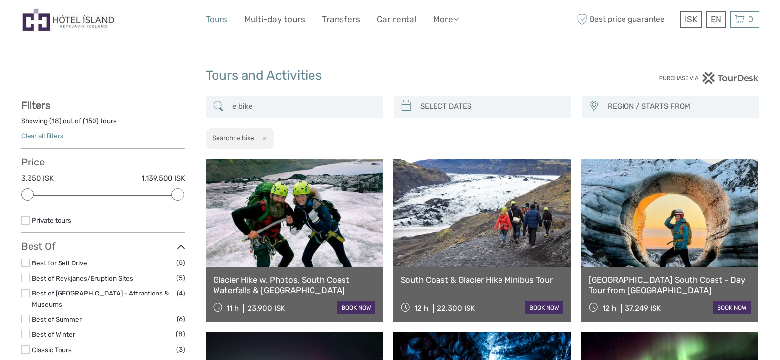  What do you see at coordinates (262, 138) in the screenshot?
I see `button: x` at bounding box center [262, 138].